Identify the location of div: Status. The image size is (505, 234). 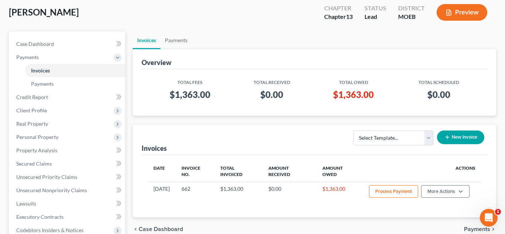
(375, 8).